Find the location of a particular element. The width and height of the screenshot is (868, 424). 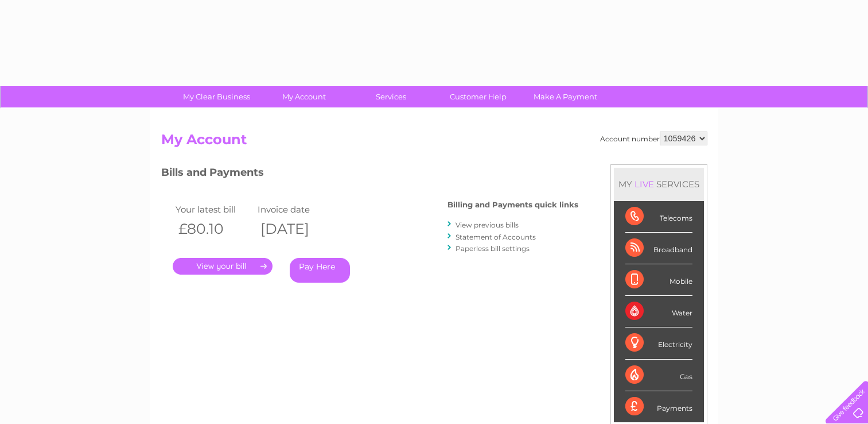

div: Telecoms is located at coordinates (659, 217).